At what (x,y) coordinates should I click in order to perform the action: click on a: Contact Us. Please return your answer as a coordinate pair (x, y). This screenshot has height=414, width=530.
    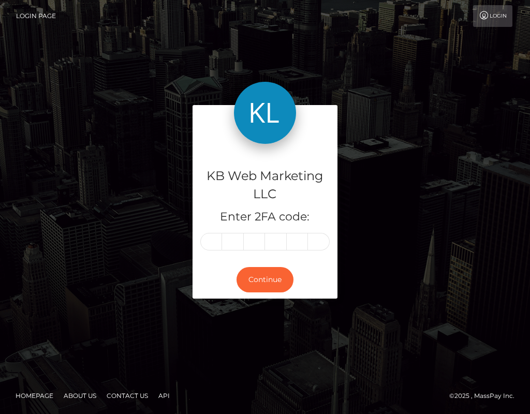
    Looking at the image, I should click on (127, 396).